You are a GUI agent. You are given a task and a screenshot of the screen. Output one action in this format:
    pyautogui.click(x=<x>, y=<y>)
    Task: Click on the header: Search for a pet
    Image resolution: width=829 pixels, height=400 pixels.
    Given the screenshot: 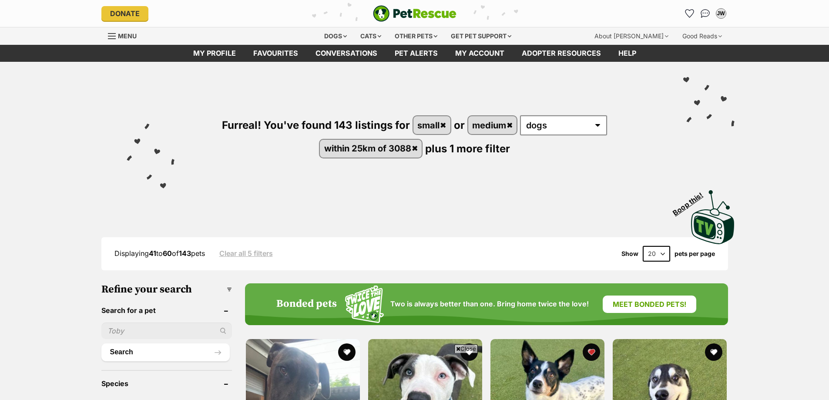 What is the action you would take?
    pyautogui.click(x=167, y=310)
    